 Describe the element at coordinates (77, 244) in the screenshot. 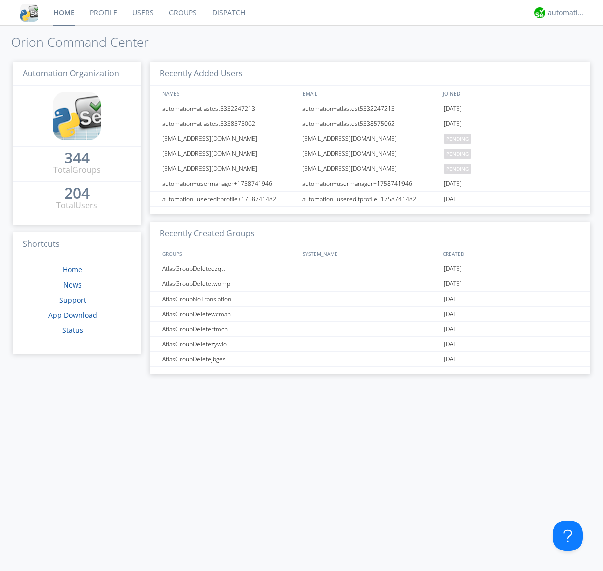

I see `h3: Shortcuts` at that location.